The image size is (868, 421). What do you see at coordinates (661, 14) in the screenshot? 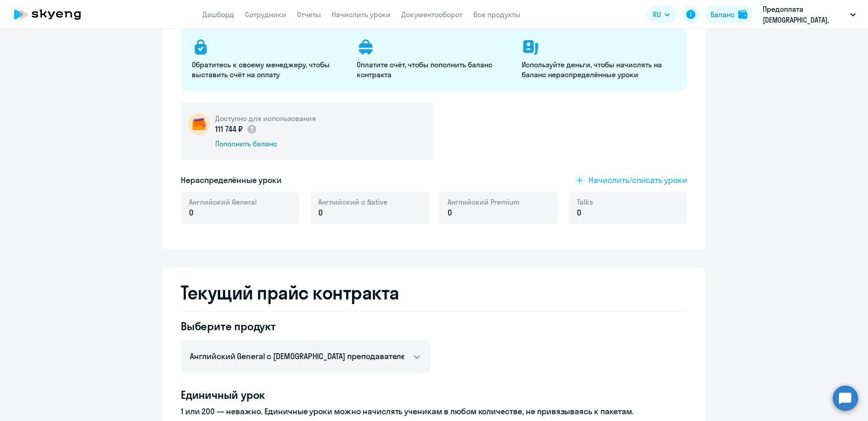
I see `button: RU` at bounding box center [661, 14].